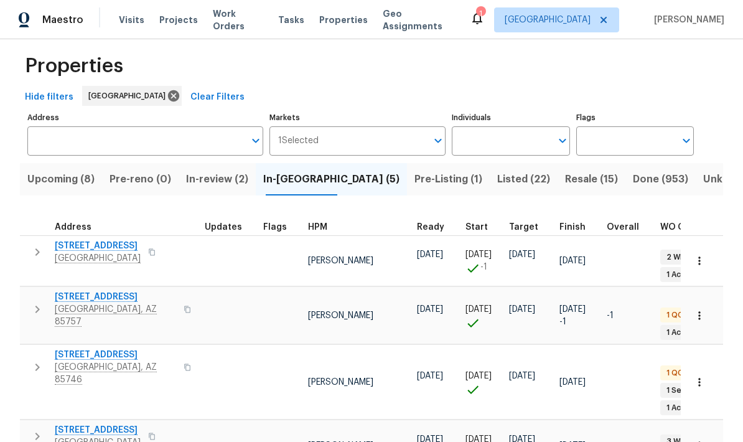  I want to click on span: Maestro, so click(63, 20).